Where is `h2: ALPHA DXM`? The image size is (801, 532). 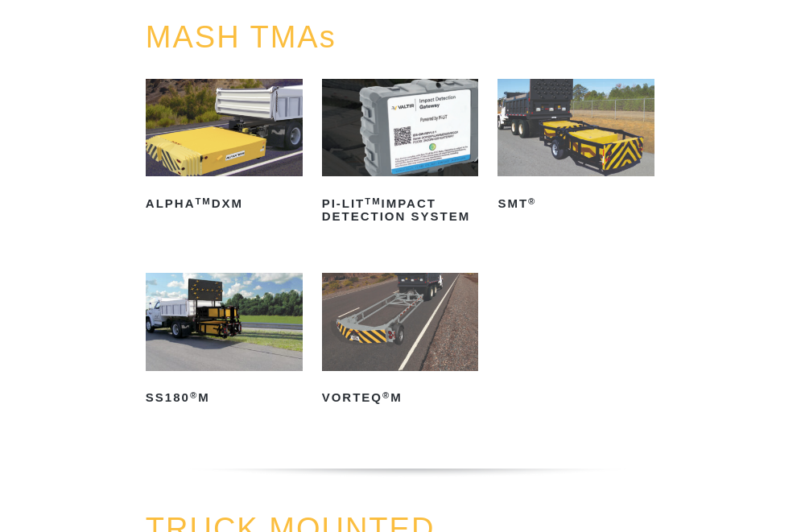
h2: ALPHA DXM is located at coordinates (224, 203).